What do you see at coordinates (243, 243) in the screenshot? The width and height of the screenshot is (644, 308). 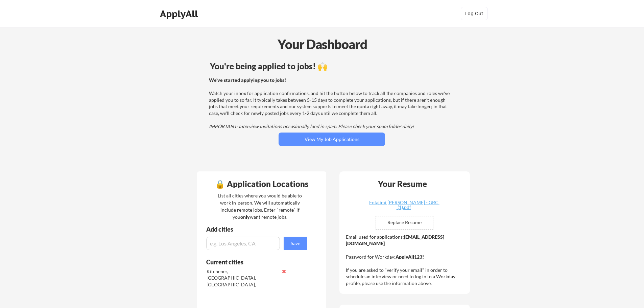 I see `input: e.g. Los Angeles, CA` at bounding box center [243, 243].